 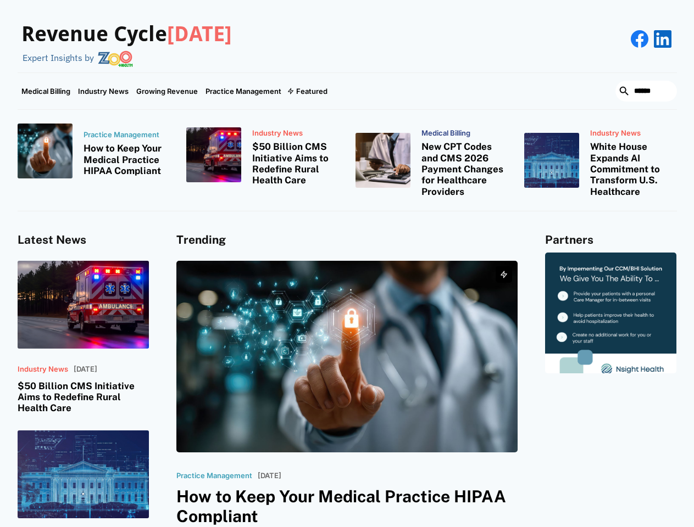 I want to click on a: Industry News, so click(x=103, y=91).